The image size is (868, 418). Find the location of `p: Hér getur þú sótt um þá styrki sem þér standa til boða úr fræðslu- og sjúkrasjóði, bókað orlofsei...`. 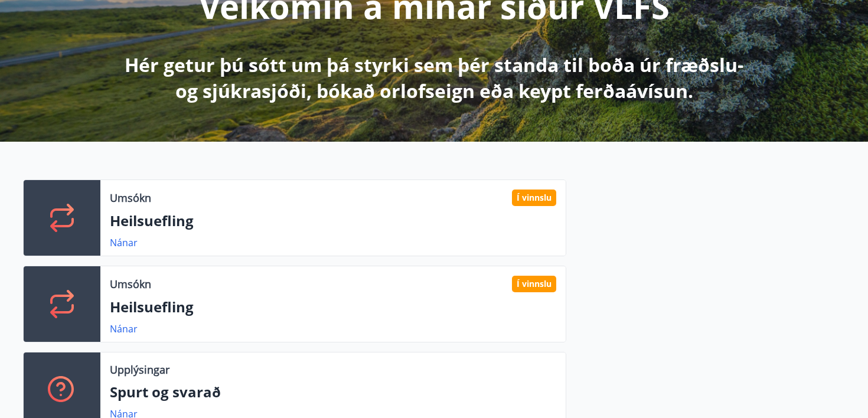

p: Hér getur þú sótt um þá styrki sem þér standa til boða úr fræðslu- og sjúkrasjóði, bókað orlofsei... is located at coordinates (434, 78).